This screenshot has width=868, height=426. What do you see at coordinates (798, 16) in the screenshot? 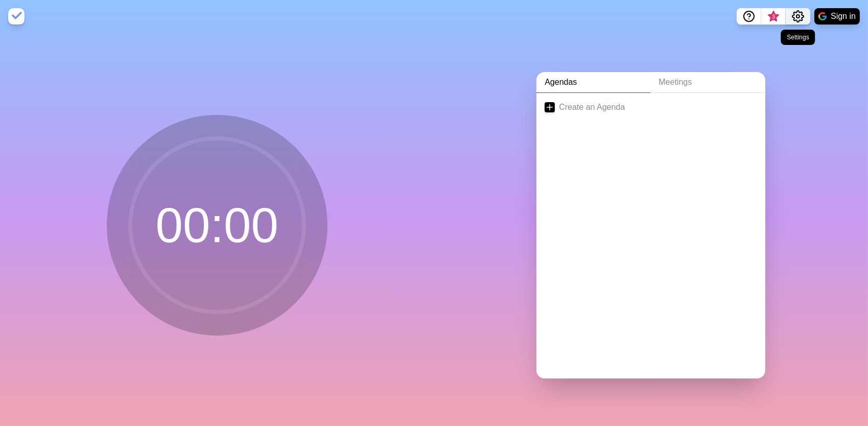
I see `button: Settings` at bounding box center [798, 16].